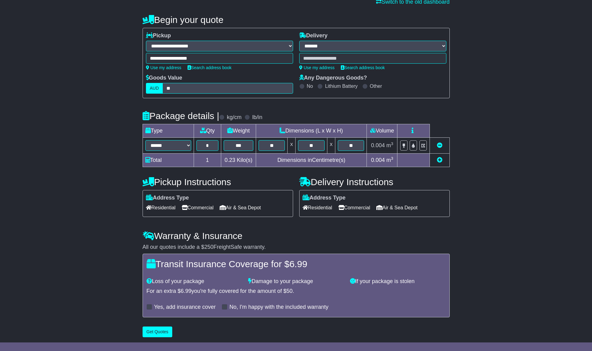  What do you see at coordinates (310, 86) in the screenshot?
I see `label: No` at bounding box center [310, 86].